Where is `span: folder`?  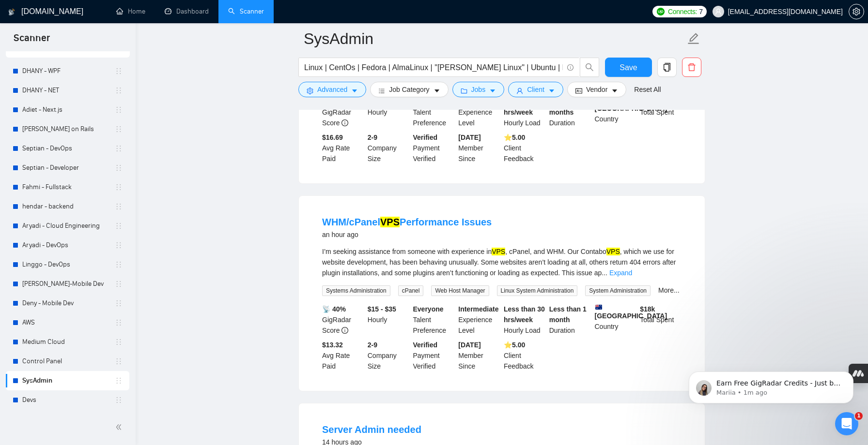
span: folder is located at coordinates (464, 91).